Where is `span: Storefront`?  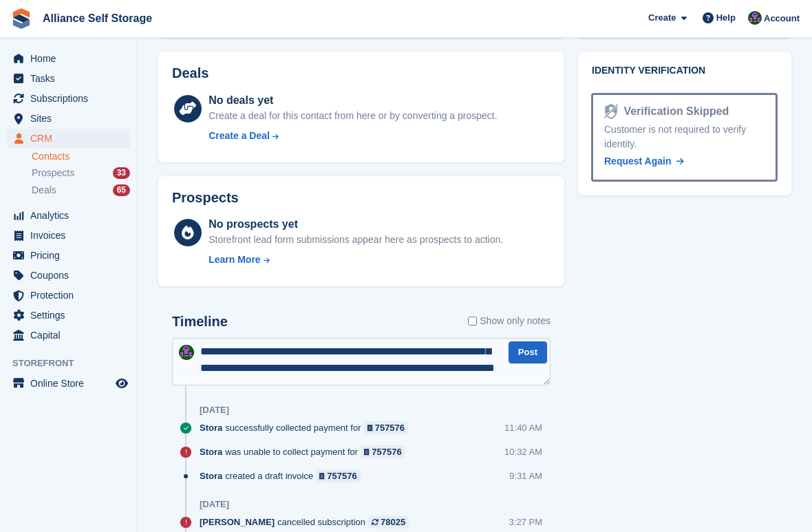 span: Storefront is located at coordinates (74, 363).